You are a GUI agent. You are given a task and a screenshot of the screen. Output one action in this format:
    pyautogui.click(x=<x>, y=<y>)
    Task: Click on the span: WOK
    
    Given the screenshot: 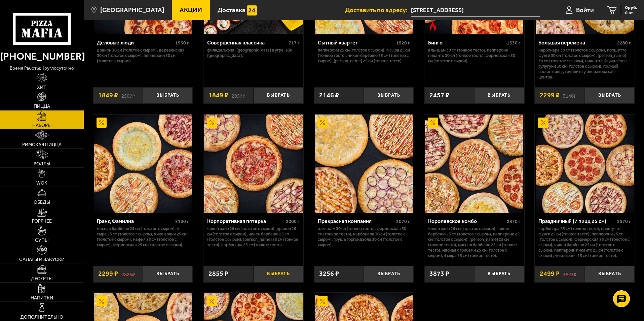 What is the action you would take?
    pyautogui.click(x=42, y=183)
    